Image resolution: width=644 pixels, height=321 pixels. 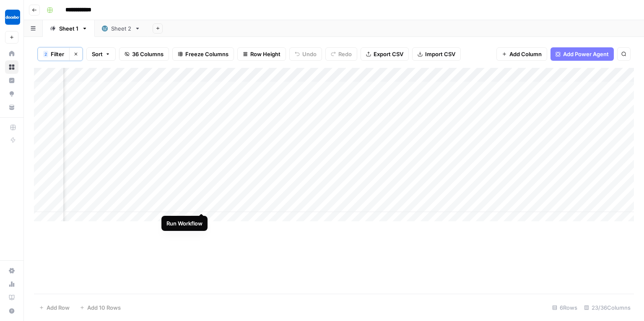 I want to click on button: Export CSV, so click(x=384, y=54).